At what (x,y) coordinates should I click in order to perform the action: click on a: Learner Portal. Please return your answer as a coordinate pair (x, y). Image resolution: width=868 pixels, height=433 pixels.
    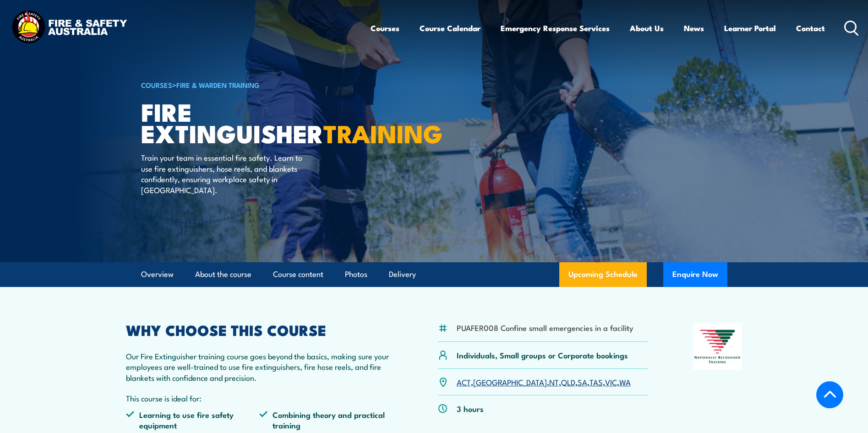
    Looking at the image, I should click on (750, 28).